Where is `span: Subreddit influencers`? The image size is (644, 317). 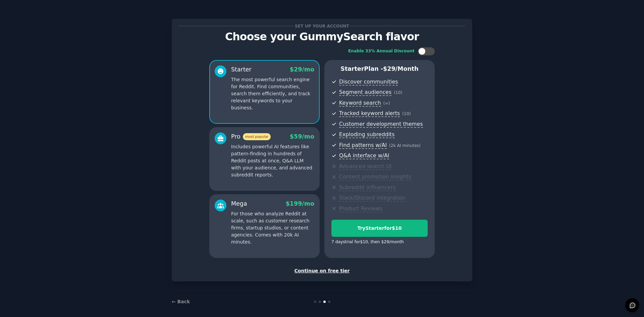
span: Subreddit influencers is located at coordinates (367, 187).